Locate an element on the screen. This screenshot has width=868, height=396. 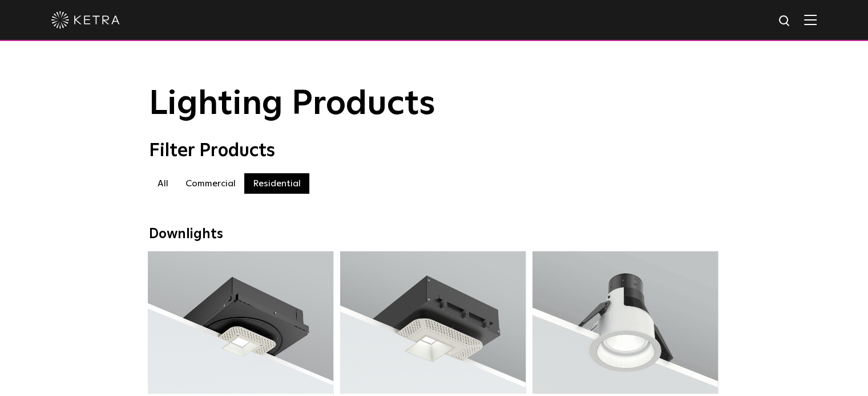
img: Hamburger%20Nav.svg is located at coordinates (810, 19).